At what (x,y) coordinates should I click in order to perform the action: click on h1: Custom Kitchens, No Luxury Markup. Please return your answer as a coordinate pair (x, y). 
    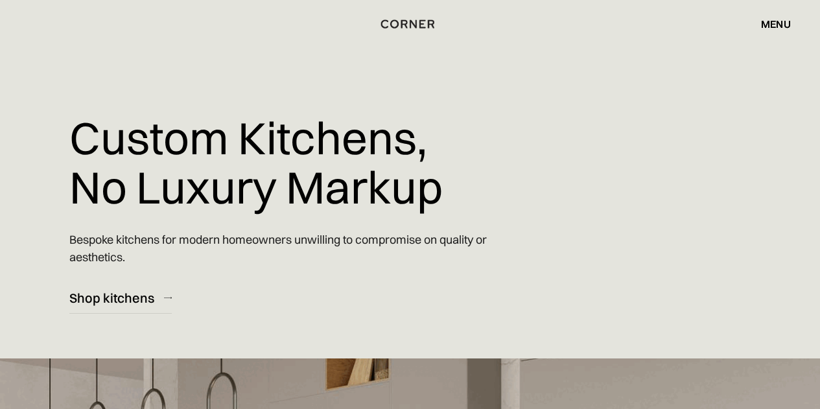
    Looking at the image, I should click on (256, 162).